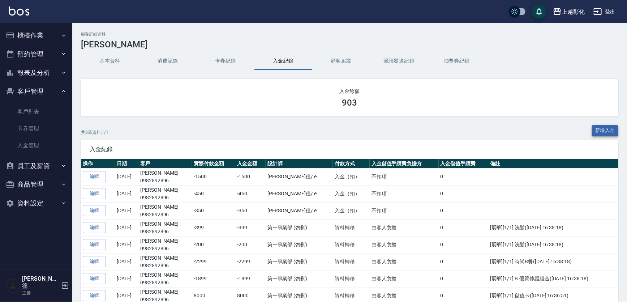 This screenshot has width=627, height=302. I want to click on td: -450, so click(214, 193).